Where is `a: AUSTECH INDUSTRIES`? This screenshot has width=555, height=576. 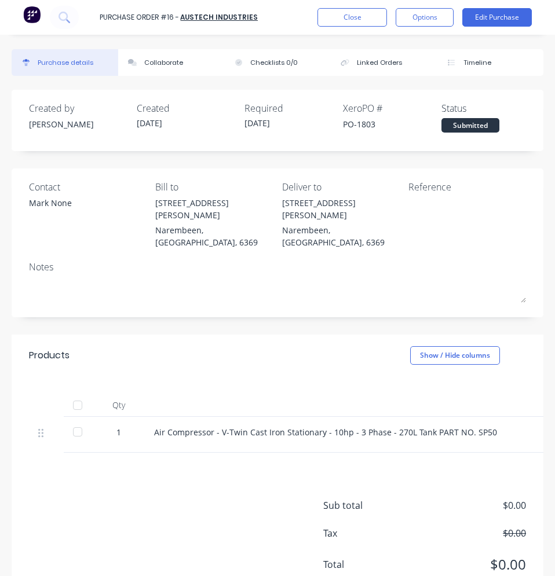
a: AUSTECH INDUSTRIES is located at coordinates (219, 17).